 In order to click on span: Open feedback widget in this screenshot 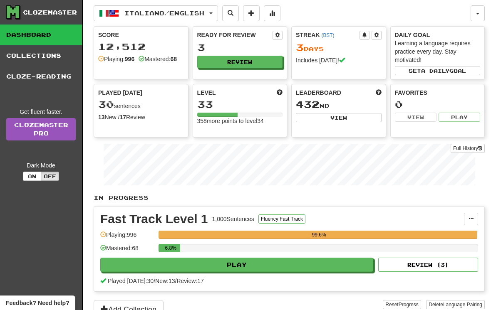, I will do `click(37, 303)`.